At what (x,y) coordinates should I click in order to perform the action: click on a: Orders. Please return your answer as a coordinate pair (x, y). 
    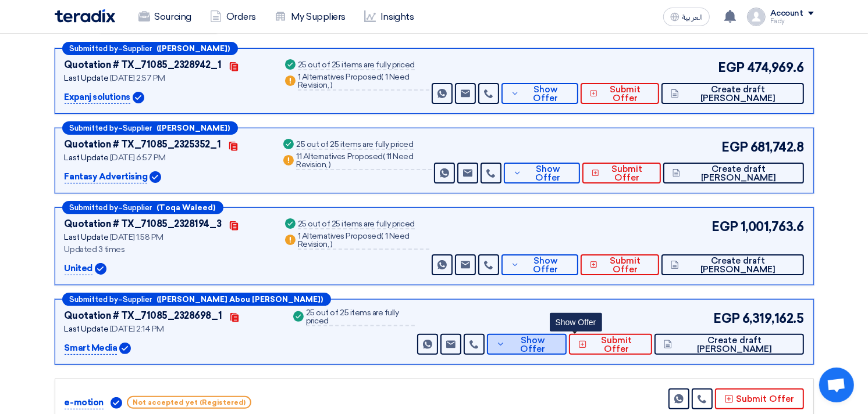
    Looking at the image, I should click on (233, 17).